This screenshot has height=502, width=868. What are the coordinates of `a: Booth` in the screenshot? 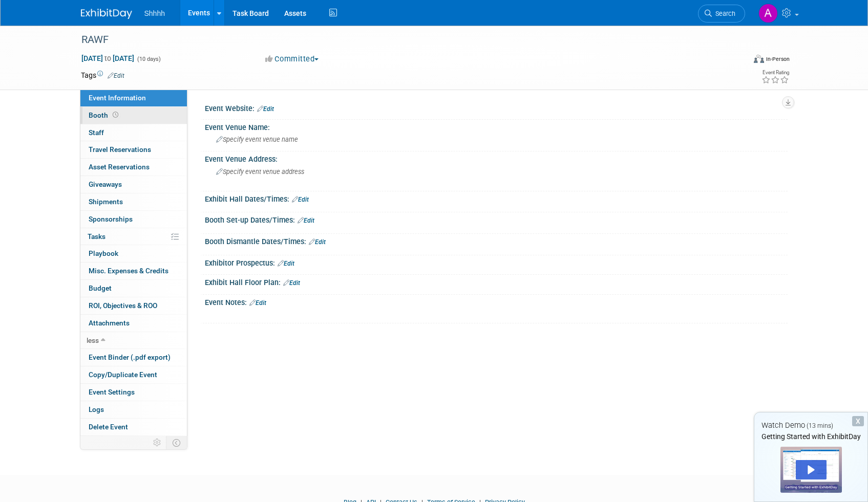 It's located at (134, 115).